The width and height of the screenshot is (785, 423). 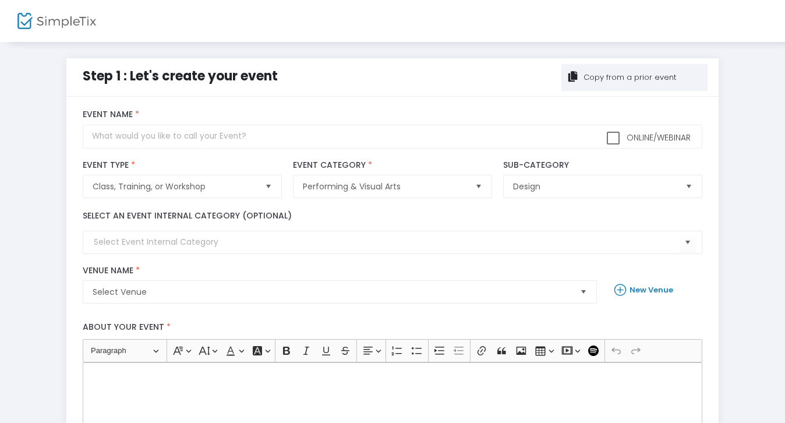 What do you see at coordinates (384, 186) in the screenshot?
I see `span: Performing & Visual Arts` at bounding box center [384, 186].